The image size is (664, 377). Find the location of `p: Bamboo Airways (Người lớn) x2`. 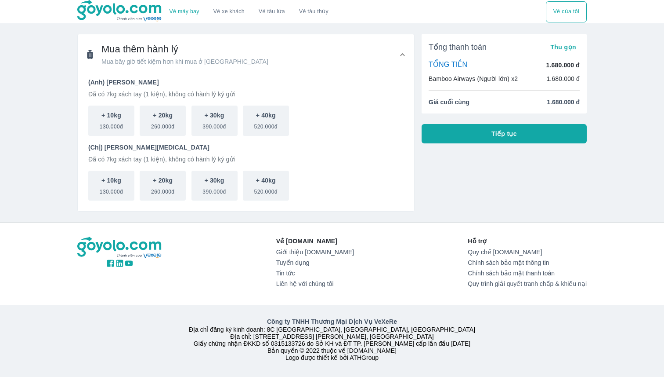

p: Bamboo Airways (Người lớn) x2 is located at coordinates (473, 79).